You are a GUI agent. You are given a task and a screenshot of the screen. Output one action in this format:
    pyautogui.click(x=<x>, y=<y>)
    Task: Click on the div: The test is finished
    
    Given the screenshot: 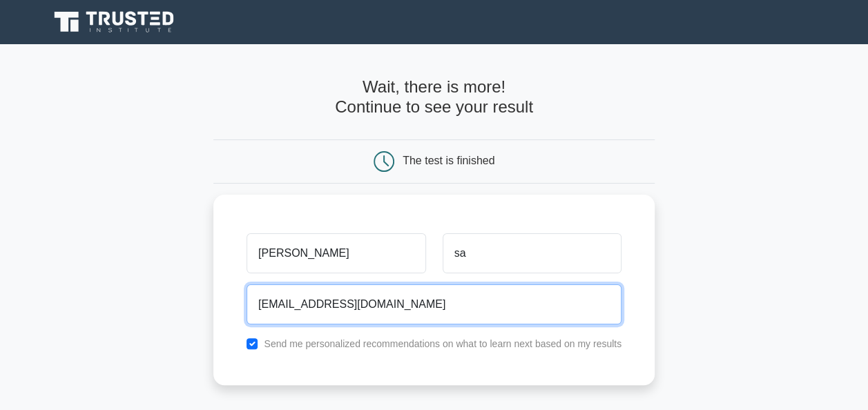 What is the action you would take?
    pyautogui.click(x=448, y=160)
    